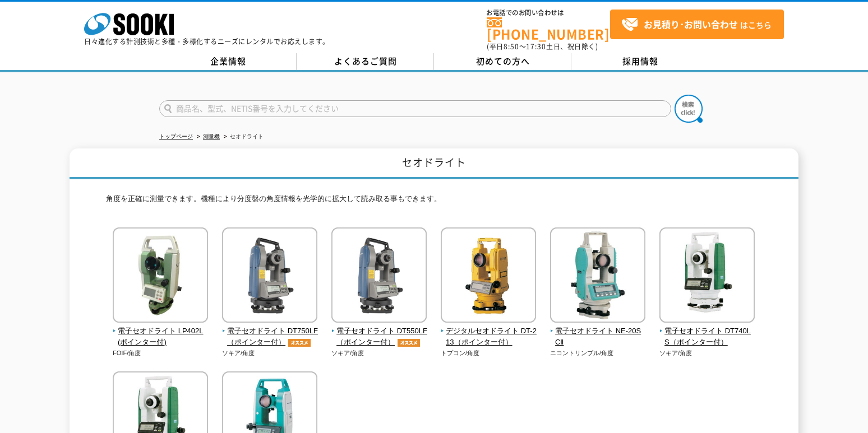 This screenshot has width=868, height=433. What do you see at coordinates (503, 61) in the screenshot?
I see `span: 初めての方へ` at bounding box center [503, 61].